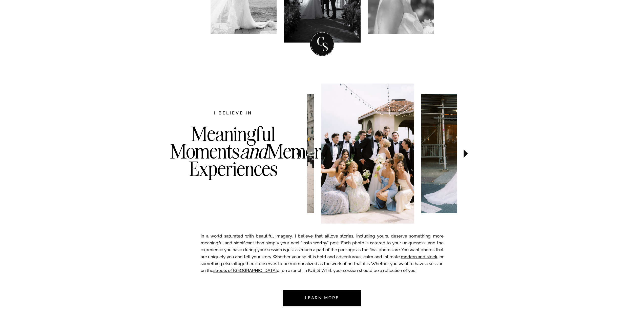  I want to click on i: and, so click(254, 151).